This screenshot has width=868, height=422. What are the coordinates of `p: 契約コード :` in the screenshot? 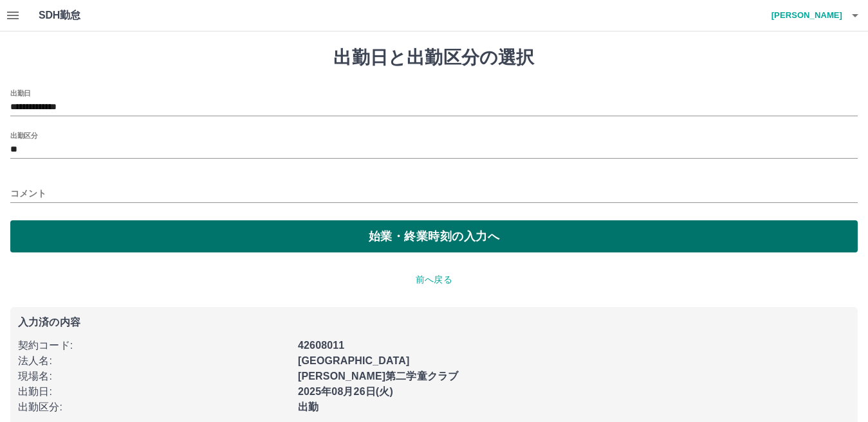 It's located at (154, 346).